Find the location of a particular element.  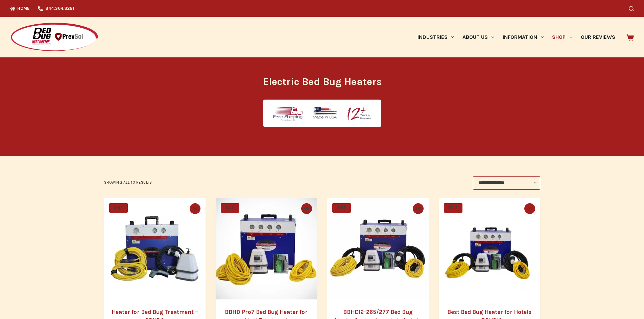

a: BBHD Pro7 Bed Bug Heater for Heat Treatment is located at coordinates (266, 249).